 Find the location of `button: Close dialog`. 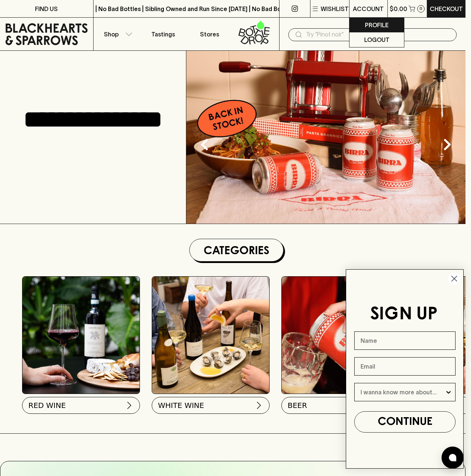

button: Close dialog is located at coordinates (454, 279).